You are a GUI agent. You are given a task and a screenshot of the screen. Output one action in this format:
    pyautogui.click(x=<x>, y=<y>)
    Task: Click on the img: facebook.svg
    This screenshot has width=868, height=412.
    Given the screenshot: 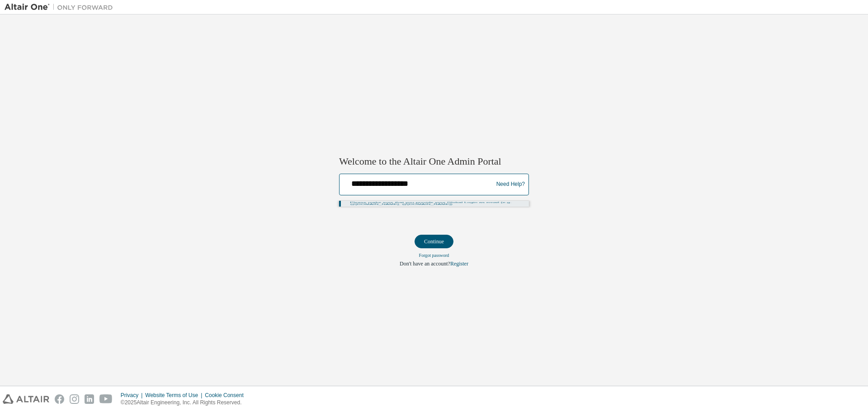 What is the action you would take?
    pyautogui.click(x=60, y=399)
    